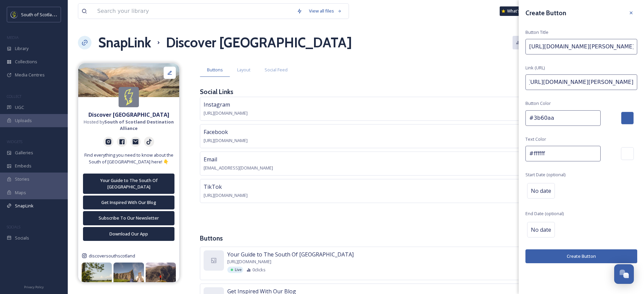  Describe the element at coordinates (24, 152) in the screenshot. I see `span: Galleries` at that location.